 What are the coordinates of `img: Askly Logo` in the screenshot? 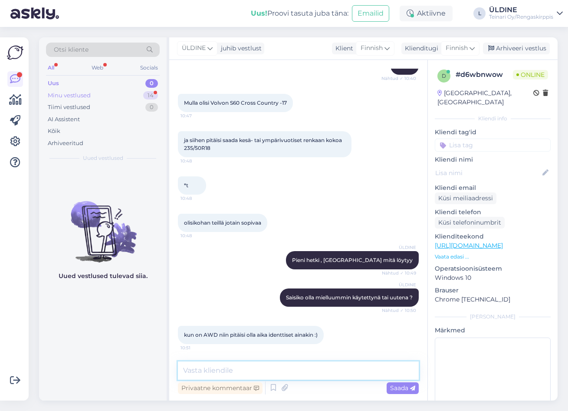 It's located at (15, 53).